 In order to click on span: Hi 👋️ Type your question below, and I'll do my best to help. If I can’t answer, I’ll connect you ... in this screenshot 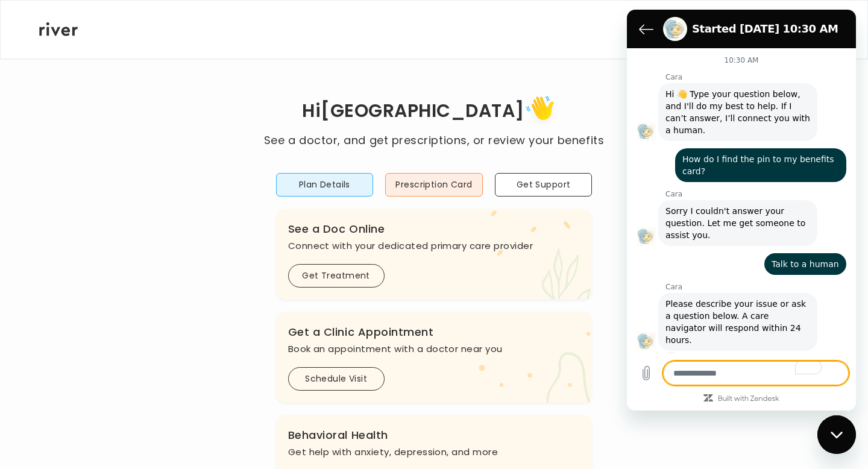, I will do `click(112, 103)`.